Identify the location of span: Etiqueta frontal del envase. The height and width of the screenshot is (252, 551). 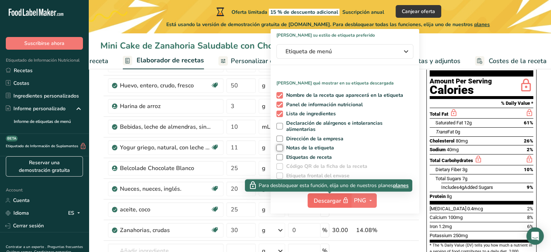
(316, 176).